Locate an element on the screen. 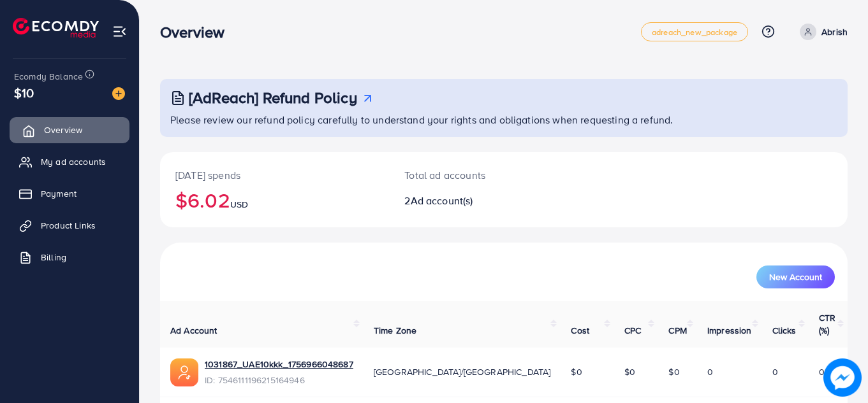 The height and width of the screenshot is (403, 868). span: ID: 7546111196215164946 is located at coordinates (279, 381).